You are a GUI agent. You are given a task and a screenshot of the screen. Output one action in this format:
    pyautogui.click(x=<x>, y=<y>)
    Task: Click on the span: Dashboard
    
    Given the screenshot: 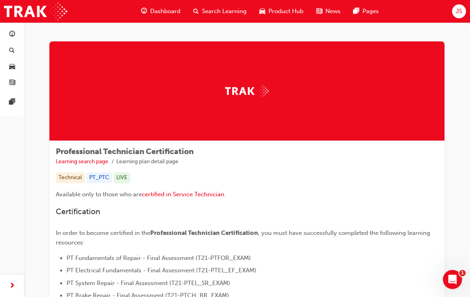 What is the action you would take?
    pyautogui.click(x=165, y=11)
    